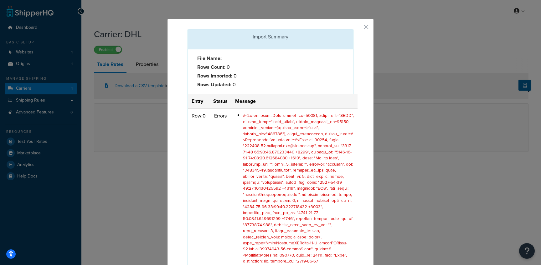 The image size is (541, 265). I want to click on th: Message, so click(294, 101).